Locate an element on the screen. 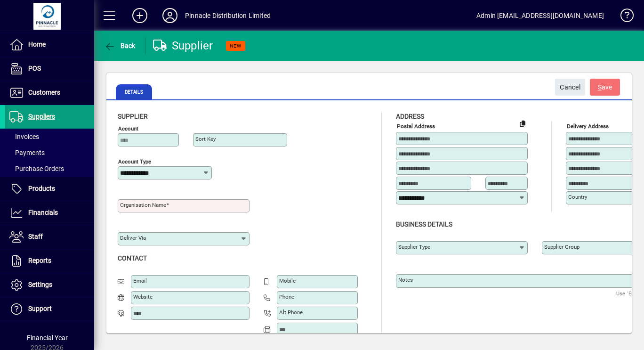 This screenshot has width=644, height=350. span: S is located at coordinates (600, 87).